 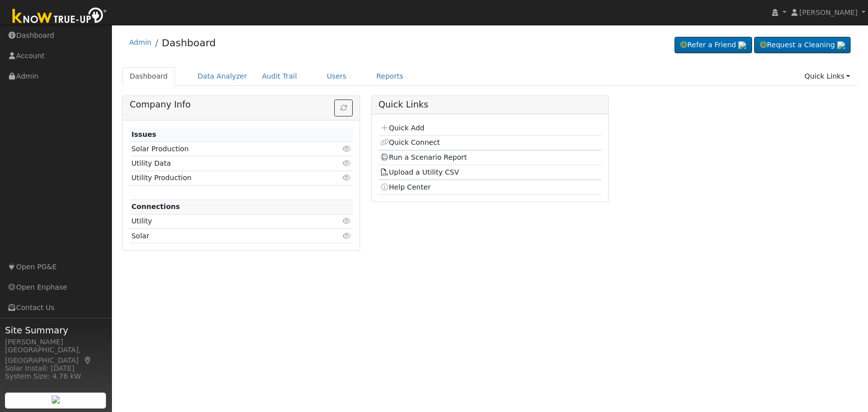 What do you see at coordinates (402, 128) in the screenshot?
I see `a: Quick Add` at bounding box center [402, 128].